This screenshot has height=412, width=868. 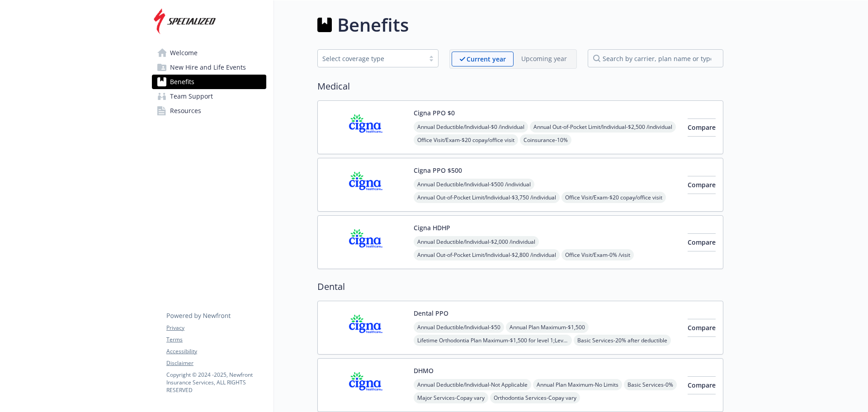 What do you see at coordinates (474, 184) in the screenshot?
I see `span: Annual Deductible/Individual - $500 /individual` at bounding box center [474, 184].